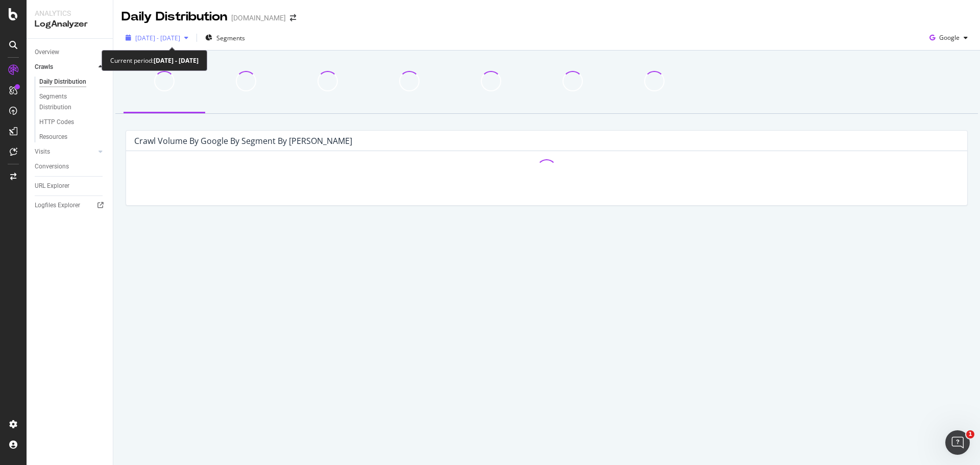  Describe the element at coordinates (44, 67) in the screenshot. I see `div: Crawls` at that location.